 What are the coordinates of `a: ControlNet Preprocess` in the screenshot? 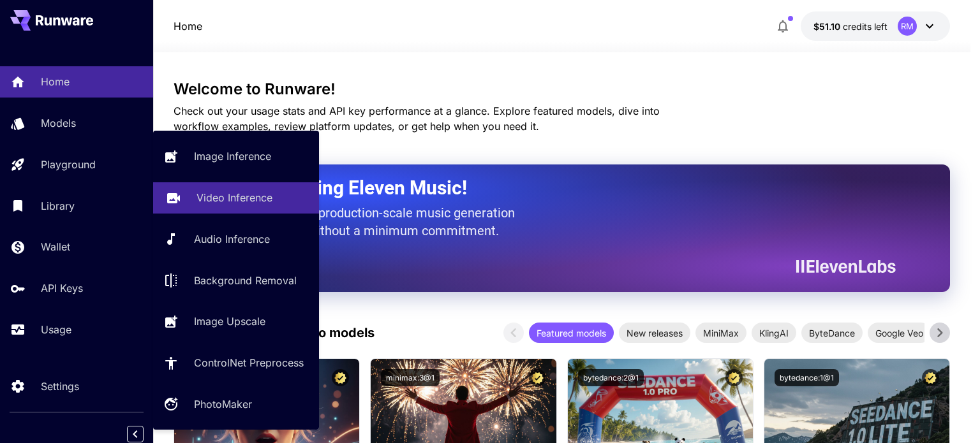 It's located at (236, 363).